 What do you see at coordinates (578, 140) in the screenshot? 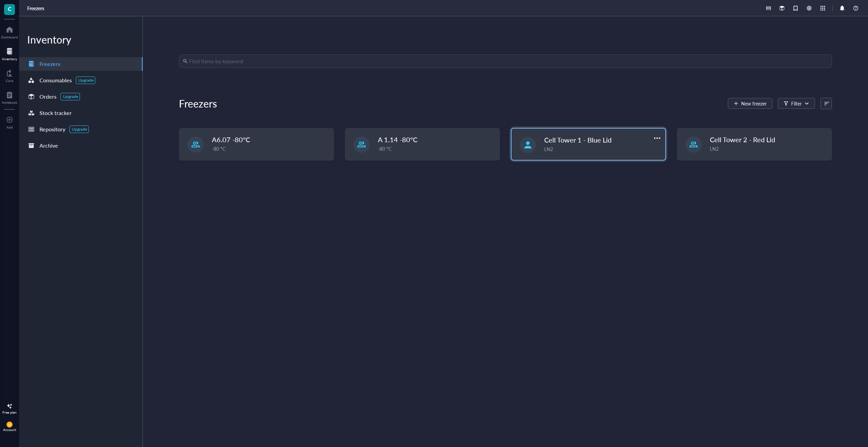
I see `span: Cell Tower 1 - Blue Lid` at bounding box center [578, 140].